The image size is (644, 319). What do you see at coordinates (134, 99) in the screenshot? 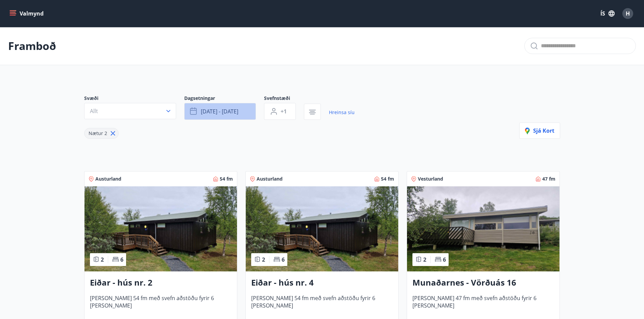
I see `span: Svæði` at bounding box center [134, 99].